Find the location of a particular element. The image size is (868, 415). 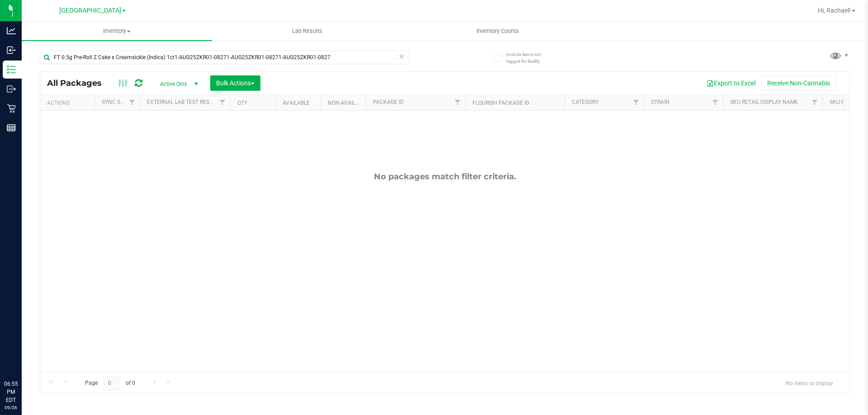

button: Receive Non-Cannabis is located at coordinates (799, 83).